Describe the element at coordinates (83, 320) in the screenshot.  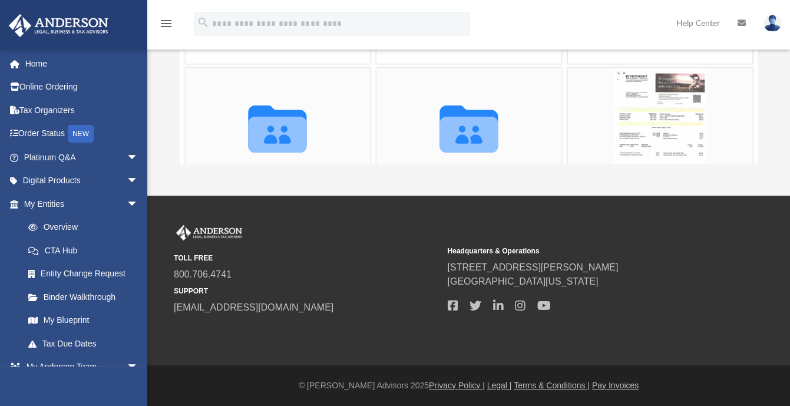
I see `a: My Blueprint` at that location.